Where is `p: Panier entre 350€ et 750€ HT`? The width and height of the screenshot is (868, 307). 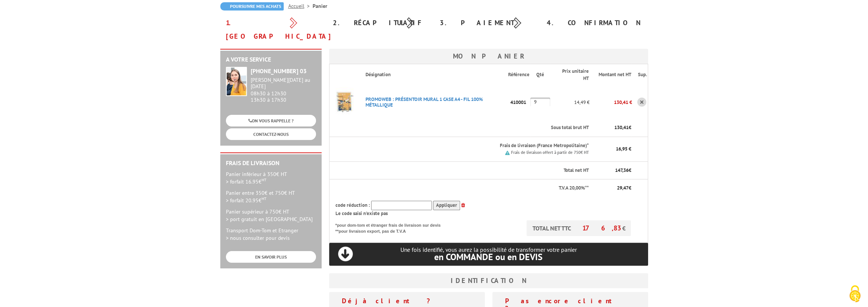
p: Panier entre 350€ et 750€ HT is located at coordinates (271, 197).